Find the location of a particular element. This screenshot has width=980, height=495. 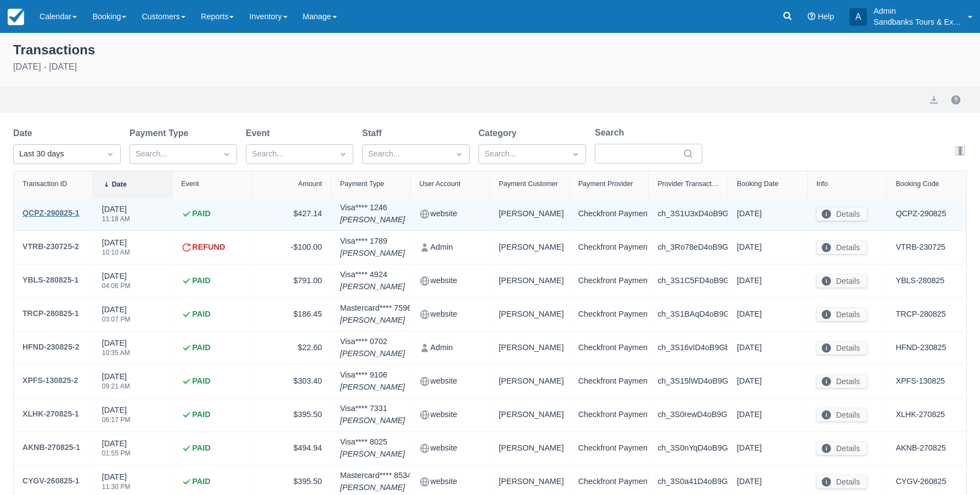

div: 11:30 PM is located at coordinates (116, 487).